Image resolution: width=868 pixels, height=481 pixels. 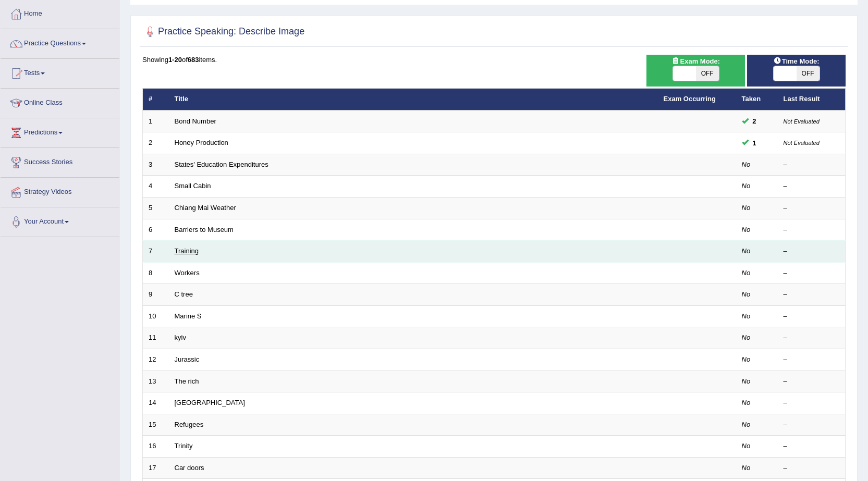 What do you see at coordinates (193, 60) in the screenshot?
I see `b: 683` at bounding box center [193, 60].